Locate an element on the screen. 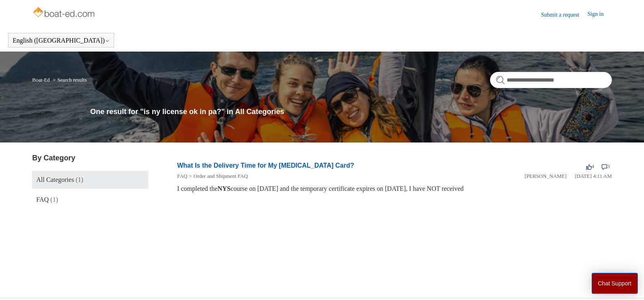  li: Boat-Ed is located at coordinates (41, 79).